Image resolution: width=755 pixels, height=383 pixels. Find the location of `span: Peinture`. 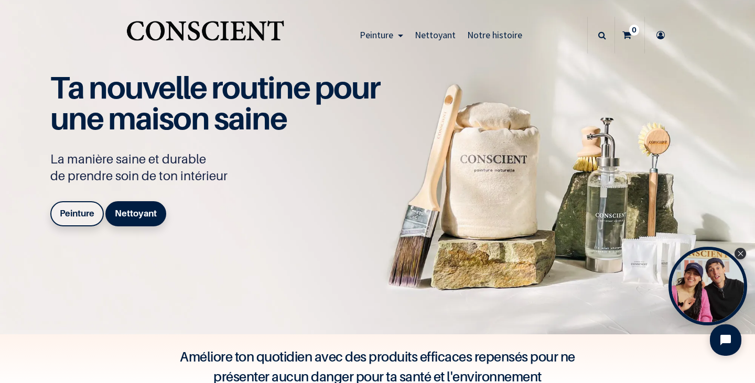

span: Peinture is located at coordinates (376, 35).